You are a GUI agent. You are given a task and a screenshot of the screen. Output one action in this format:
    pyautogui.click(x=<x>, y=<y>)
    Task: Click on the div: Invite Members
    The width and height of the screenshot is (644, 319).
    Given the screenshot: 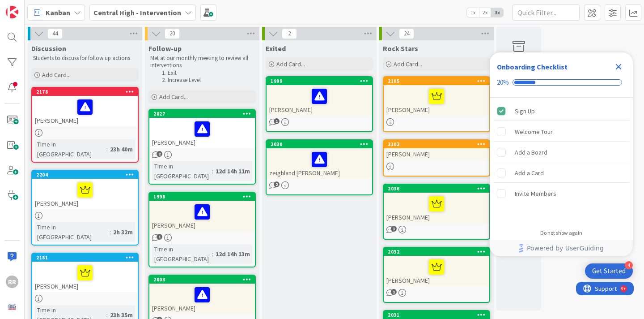 What is the action you would take?
    pyautogui.click(x=535, y=193)
    